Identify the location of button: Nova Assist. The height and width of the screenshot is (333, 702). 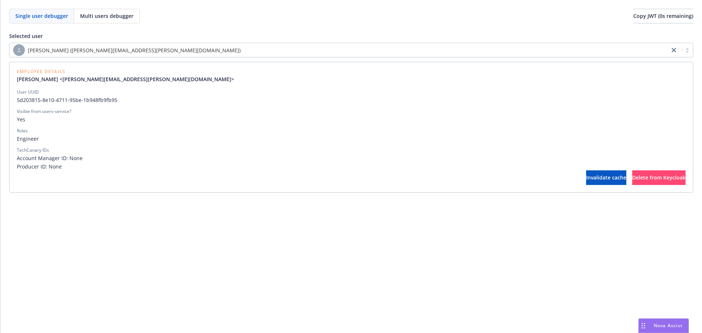
(664, 326).